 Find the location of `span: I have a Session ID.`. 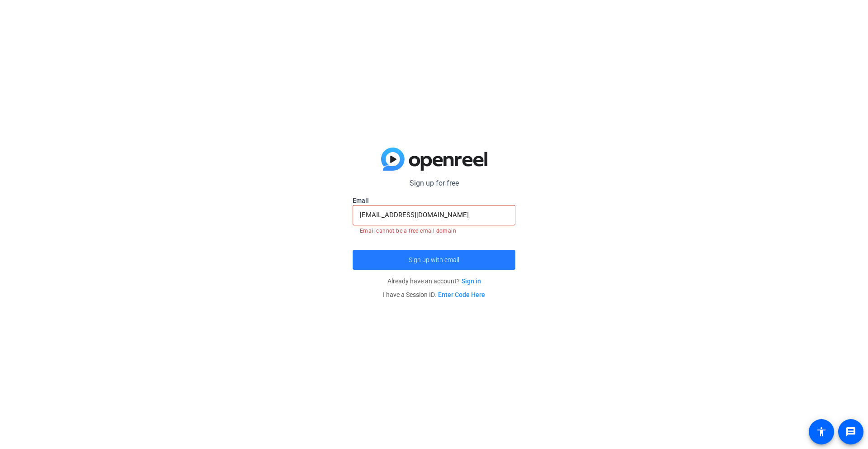

span: I have a Session ID. is located at coordinates (434, 295).